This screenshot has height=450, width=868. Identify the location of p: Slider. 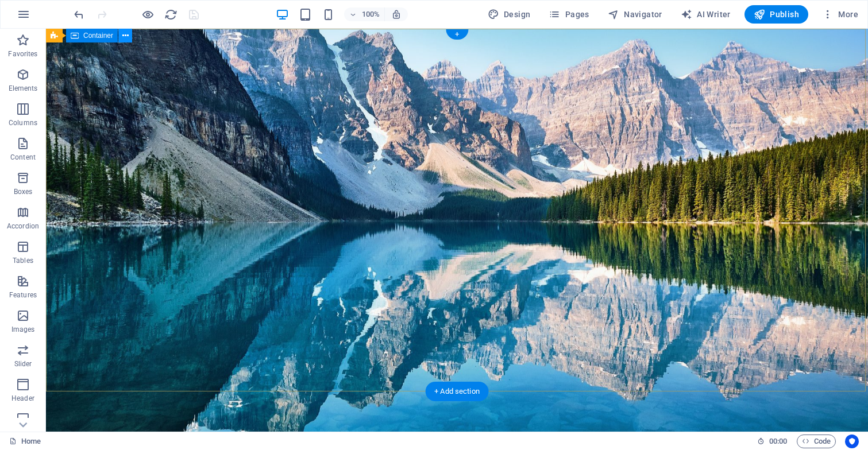
(23, 364).